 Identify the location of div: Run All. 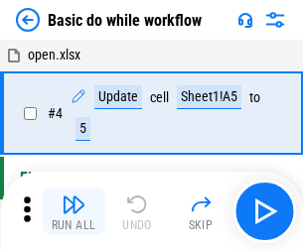
(74, 226).